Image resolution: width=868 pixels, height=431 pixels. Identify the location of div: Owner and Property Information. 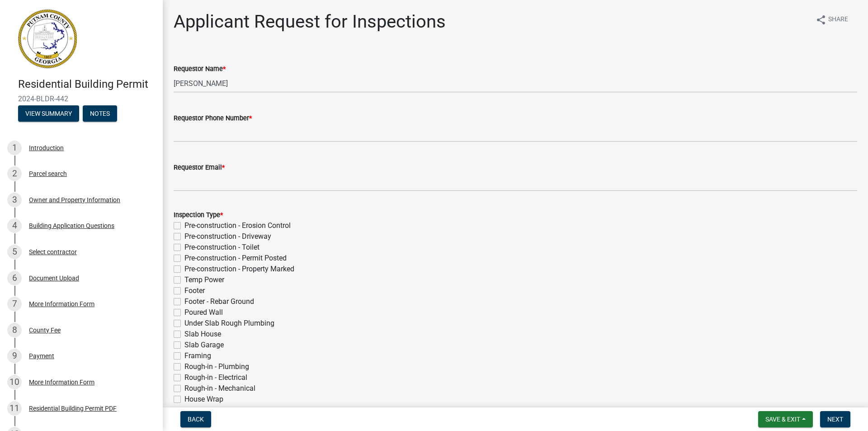
(74, 200).